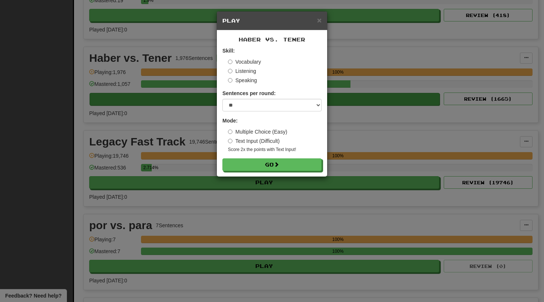  What do you see at coordinates (230, 71) in the screenshot?
I see `input: Listening` at bounding box center [230, 71].